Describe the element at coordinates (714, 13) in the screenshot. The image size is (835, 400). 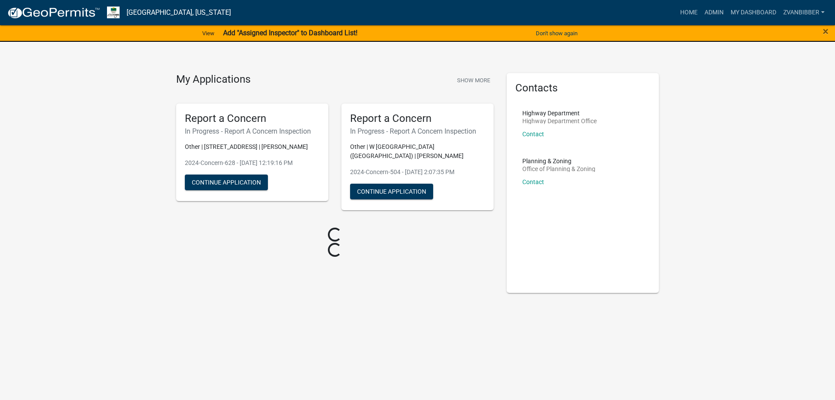
I see `a: Admin` at that location.